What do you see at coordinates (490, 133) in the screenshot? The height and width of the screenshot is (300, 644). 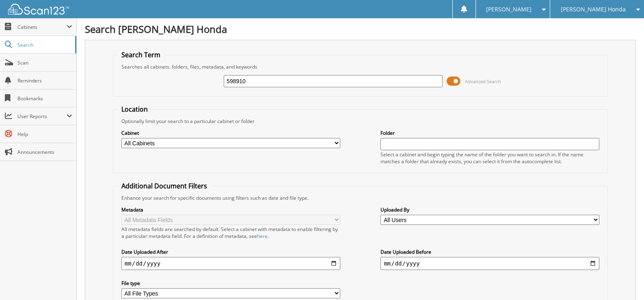 I see `label: Folder` at bounding box center [490, 133].